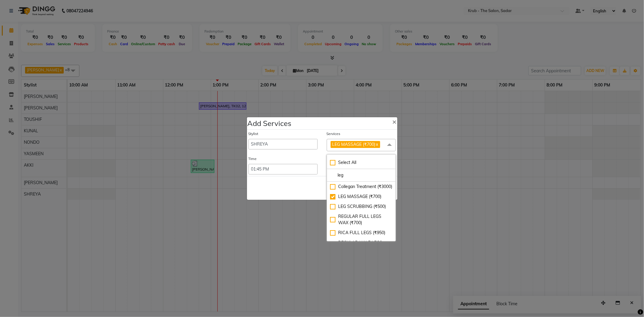 This screenshot has width=644, height=317. Describe the element at coordinates (354, 144) in the screenshot. I see `span: LEG MASSAGE (₹700)` at that location.